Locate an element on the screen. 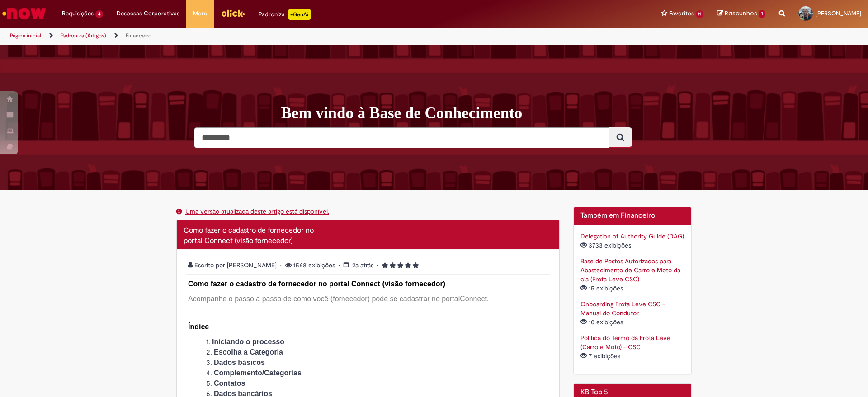 The width and height of the screenshot is (868, 397). span: Despesas Corporativas is located at coordinates (148, 14).